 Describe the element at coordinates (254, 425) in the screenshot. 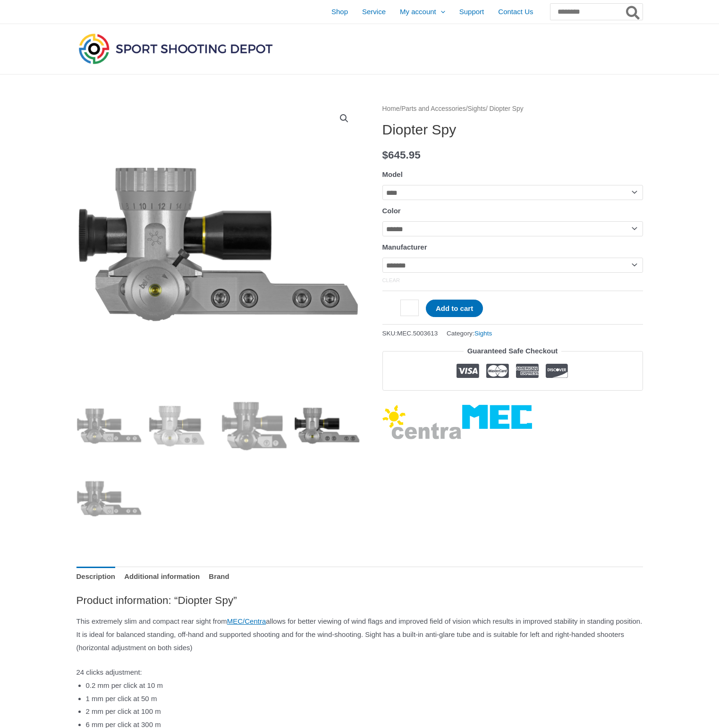

I see `img: Diopter Spy - Image 3` at that location.